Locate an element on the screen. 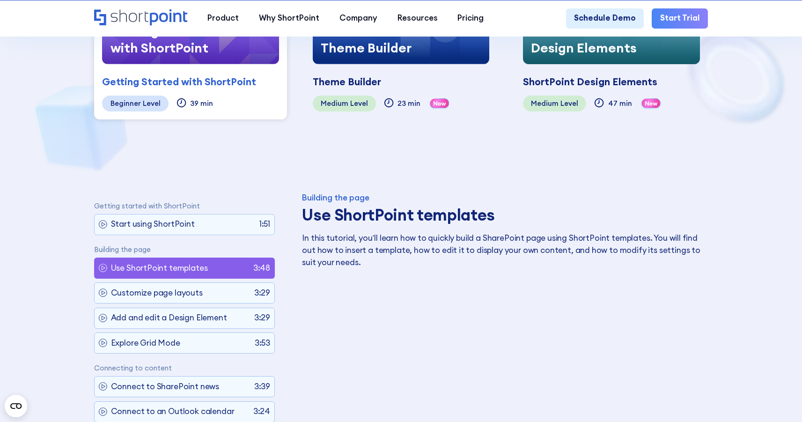 The width and height of the screenshot is (802, 422). p: Connect to an Outlook calendar is located at coordinates (173, 411).